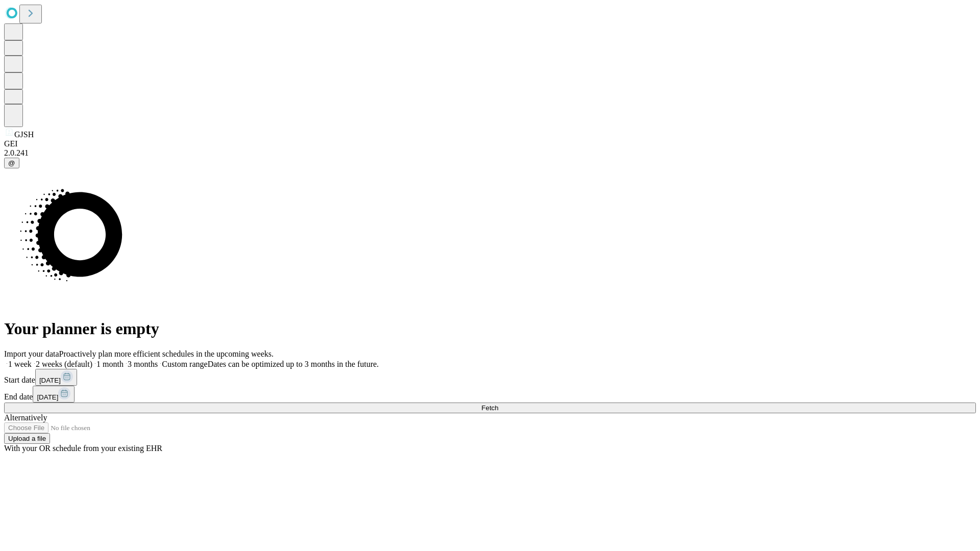 The height and width of the screenshot is (551, 980). I want to click on span: Alternatively, so click(26, 418).